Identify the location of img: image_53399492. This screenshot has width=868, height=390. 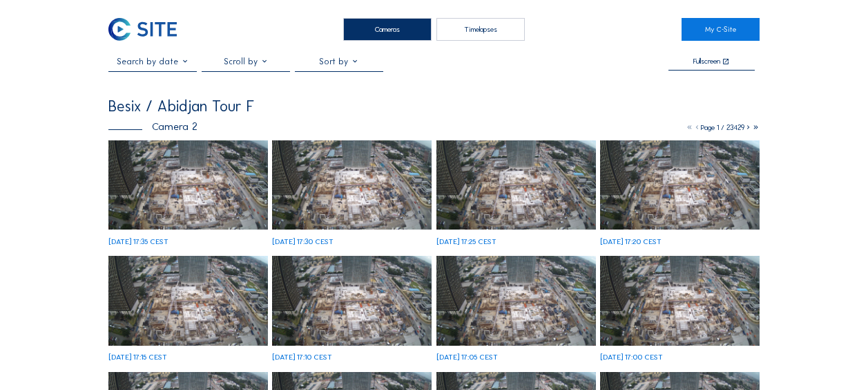
(516, 185).